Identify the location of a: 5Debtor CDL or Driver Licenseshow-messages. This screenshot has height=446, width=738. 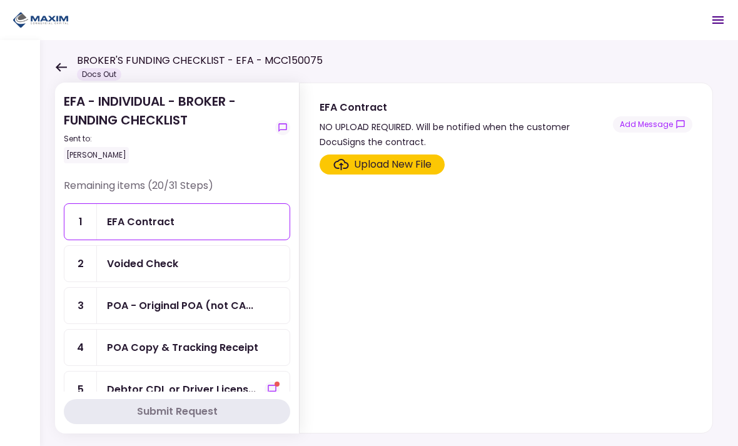
(177, 389).